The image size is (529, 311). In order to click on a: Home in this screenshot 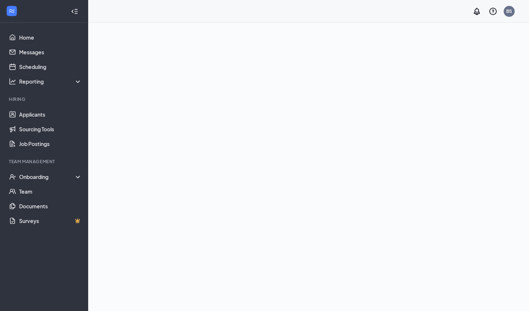, I will do `click(50, 37)`.